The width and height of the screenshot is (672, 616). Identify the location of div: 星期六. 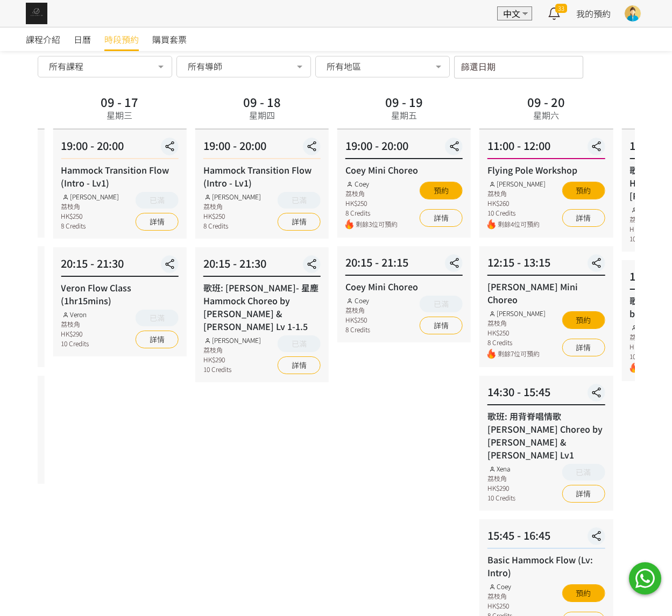
(546, 115).